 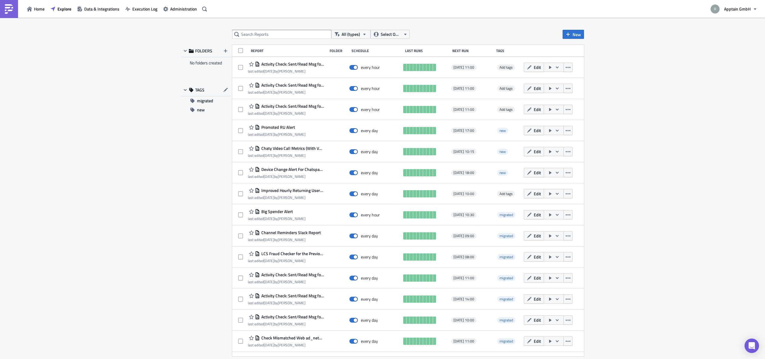 I want to click on div: Schedule, so click(x=377, y=51).